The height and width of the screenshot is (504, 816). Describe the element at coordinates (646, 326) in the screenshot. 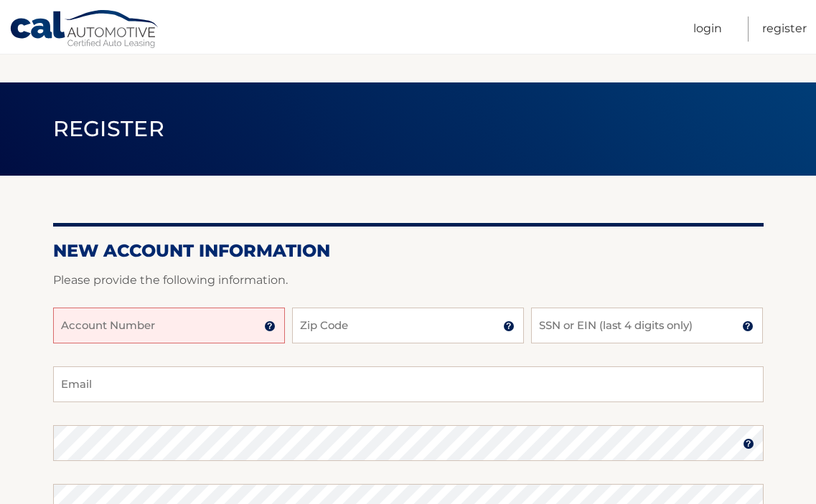

I see `input: SSN or EIN (last 4 digits only)` at that location.